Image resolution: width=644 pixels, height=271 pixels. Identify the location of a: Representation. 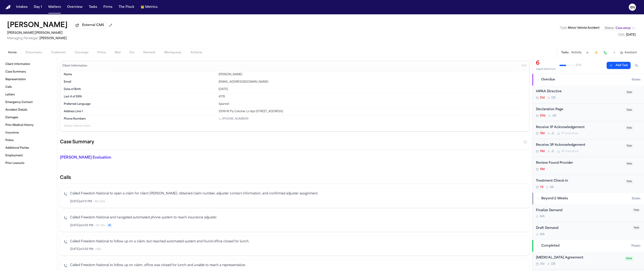
(28, 80).